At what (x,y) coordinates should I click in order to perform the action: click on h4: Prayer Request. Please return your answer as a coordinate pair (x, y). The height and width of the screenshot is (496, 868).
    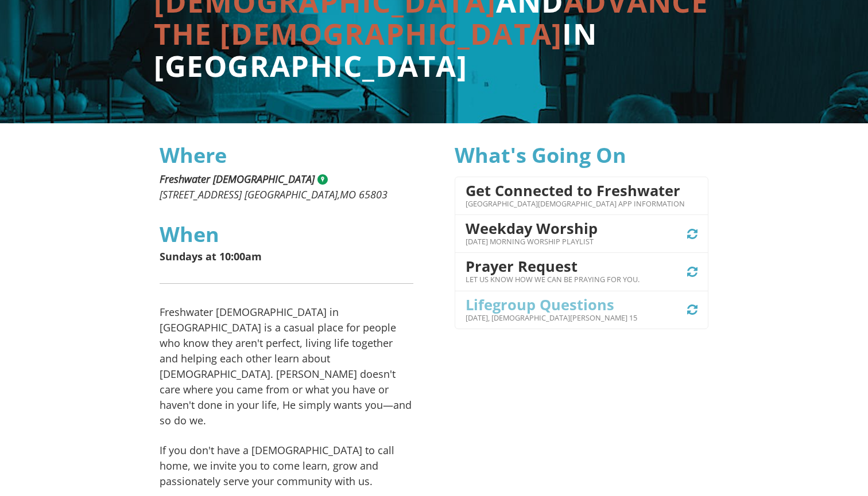
    Looking at the image, I should click on (553, 267).